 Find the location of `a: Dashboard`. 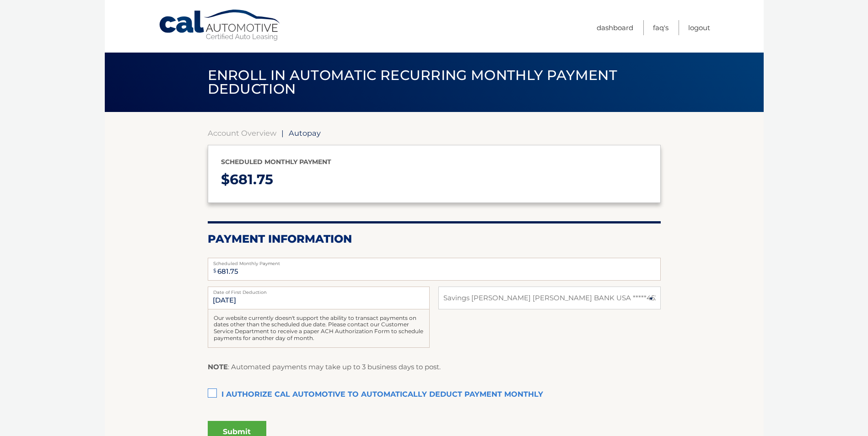

a: Dashboard is located at coordinates (615, 27).